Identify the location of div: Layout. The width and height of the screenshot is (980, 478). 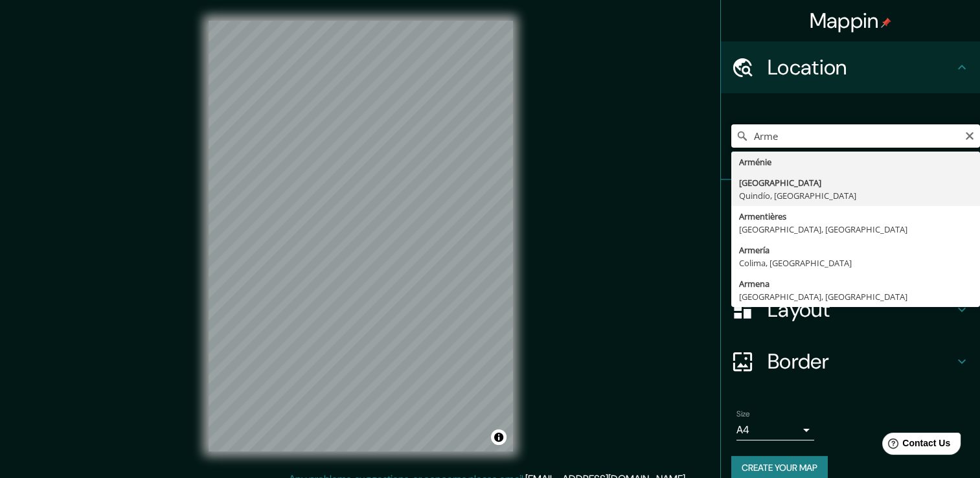
(850, 310).